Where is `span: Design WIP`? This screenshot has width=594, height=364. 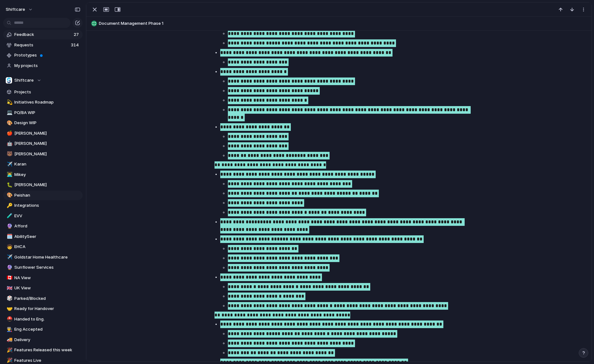
span: Design WIP is located at coordinates (47, 123).